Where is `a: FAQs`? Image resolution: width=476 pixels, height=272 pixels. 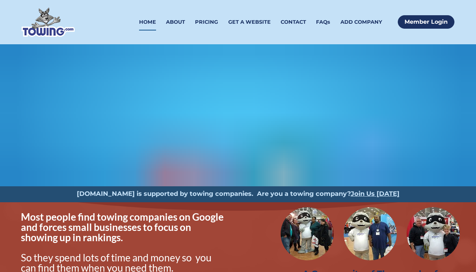 a: FAQs is located at coordinates (323, 22).